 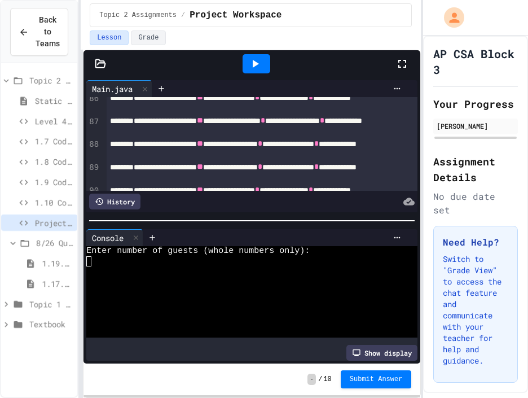 I want to click on div: 90, so click(x=93, y=196).